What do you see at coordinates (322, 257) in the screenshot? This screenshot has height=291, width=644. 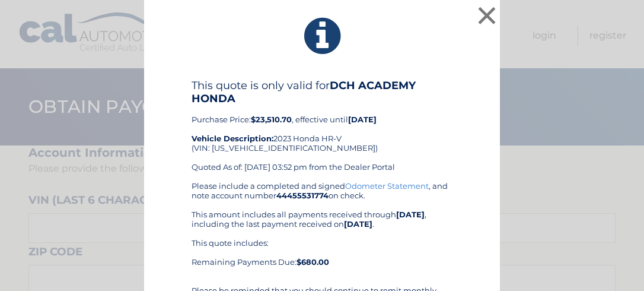 I see `div: This quote includes: Remaining Payments Due:` at bounding box center [322, 257].